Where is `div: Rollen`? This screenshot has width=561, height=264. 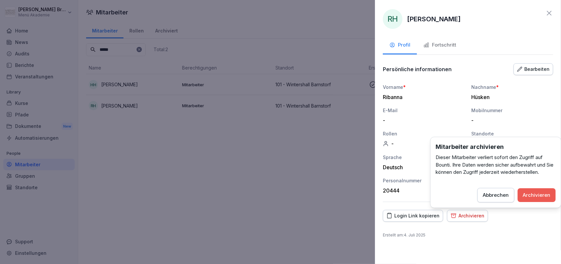
div: Rollen is located at coordinates (424, 133).